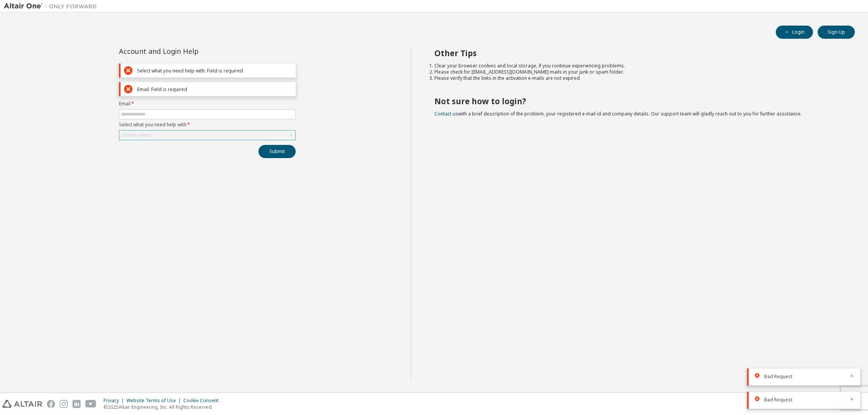 Image resolution: width=868 pixels, height=415 pixels. What do you see at coordinates (76, 404) in the screenshot?
I see `img: linkedin.svg` at bounding box center [76, 404].